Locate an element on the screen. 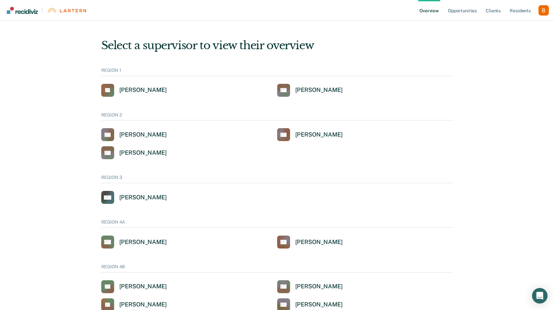 Image resolution: width=554 pixels, height=310 pixels. div: REGION 1 is located at coordinates (277, 72).